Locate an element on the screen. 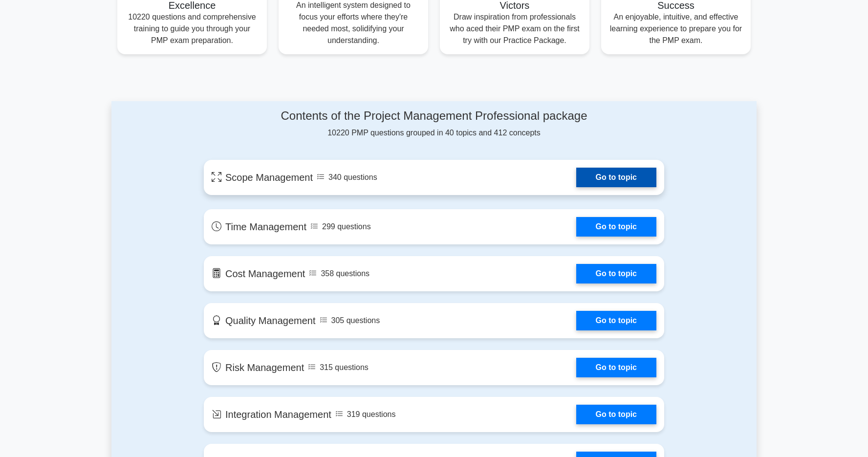  h4: Contents of the Project Management Professional package is located at coordinates (434, 116).